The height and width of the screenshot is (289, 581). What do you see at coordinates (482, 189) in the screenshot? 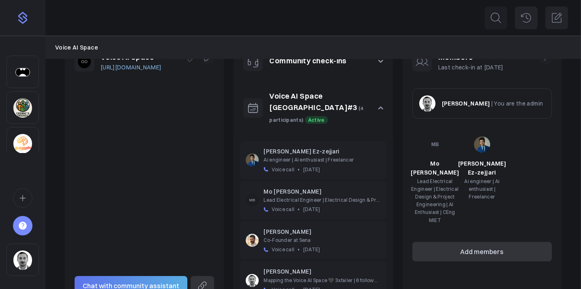
I see `span: Ai engineer | Ai enthusiast | Freelancer` at bounding box center [482, 189].